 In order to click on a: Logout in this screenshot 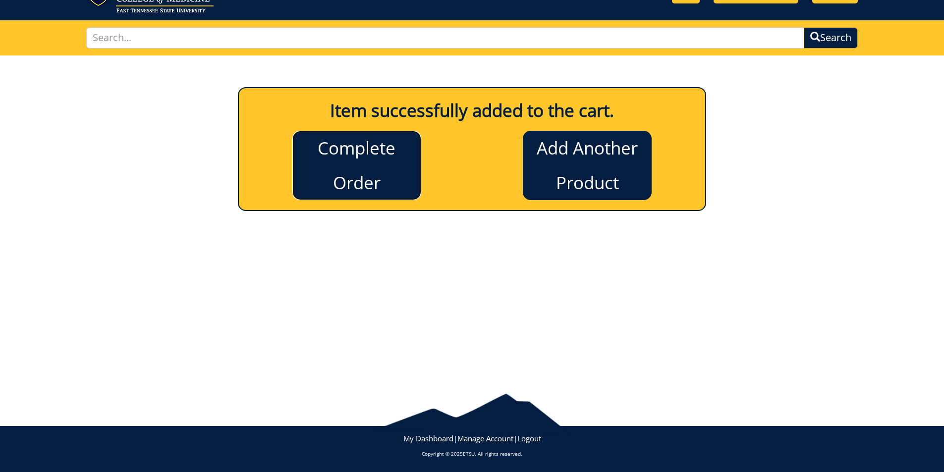, I will do `click(529, 438)`.